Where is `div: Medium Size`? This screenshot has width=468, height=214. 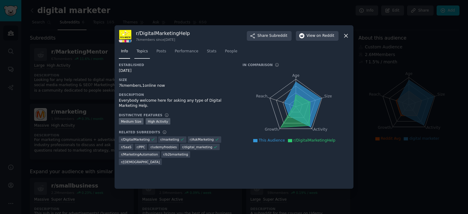 div: Medium Size is located at coordinates (131, 121).